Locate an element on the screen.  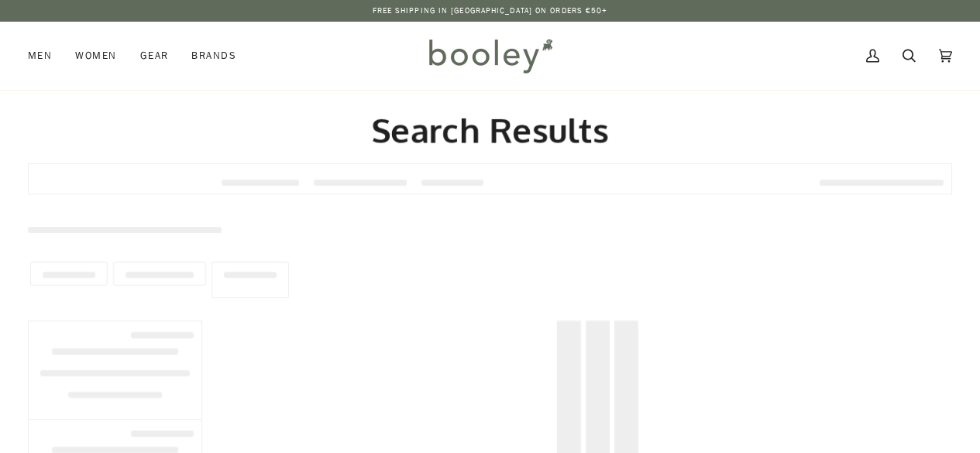
a: Brands is located at coordinates (213, 56).